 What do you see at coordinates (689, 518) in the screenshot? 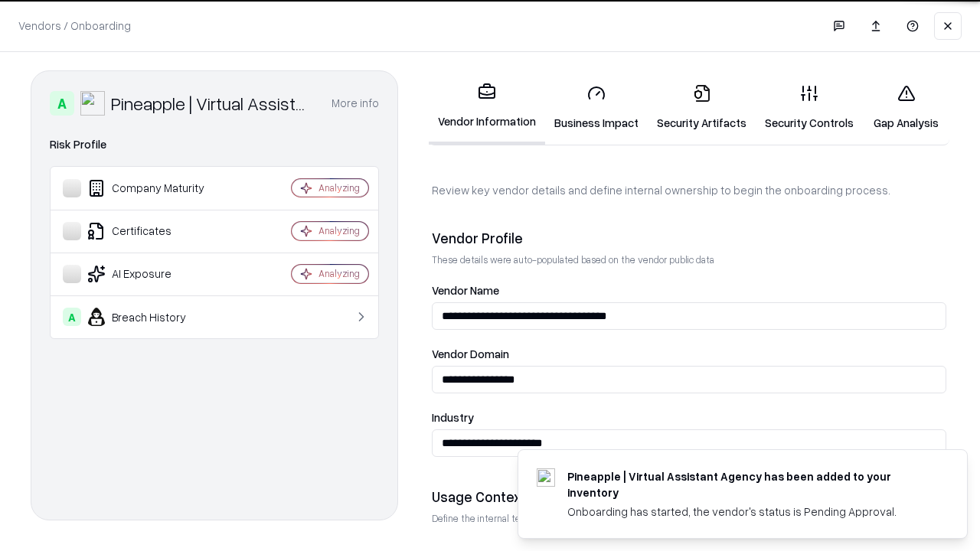
I see `p: Define the internal team and reason for using this vendor. This helps assess business relevance a...` at bounding box center [689, 518].